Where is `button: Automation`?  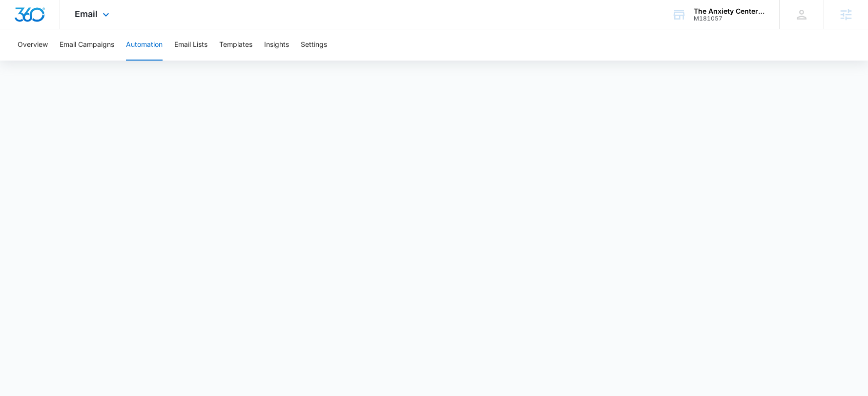 button: Automation is located at coordinates (144, 45).